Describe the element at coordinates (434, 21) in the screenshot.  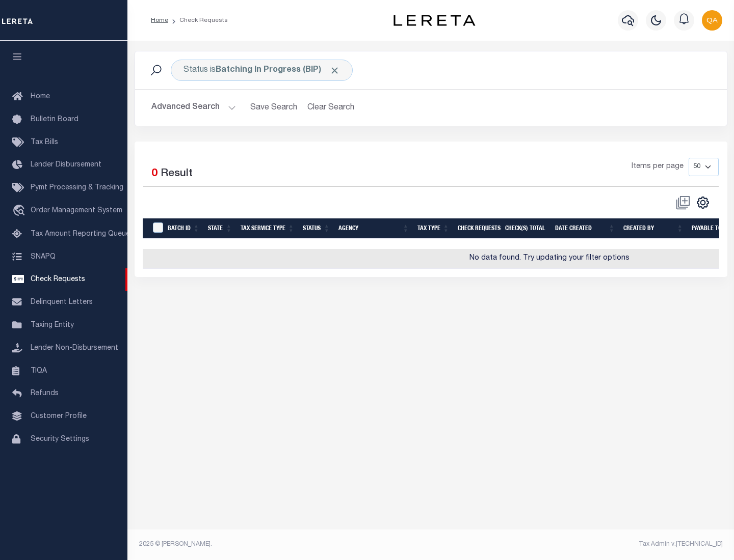
I see `img: logo-dark.svg` at that location.